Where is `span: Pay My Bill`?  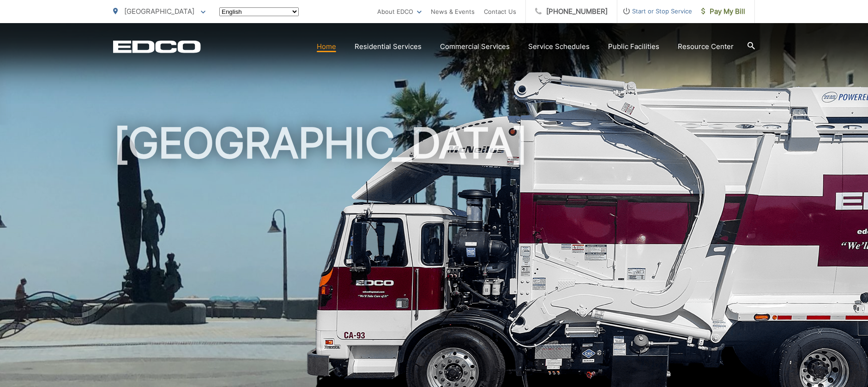 span: Pay My Bill is located at coordinates (723, 12).